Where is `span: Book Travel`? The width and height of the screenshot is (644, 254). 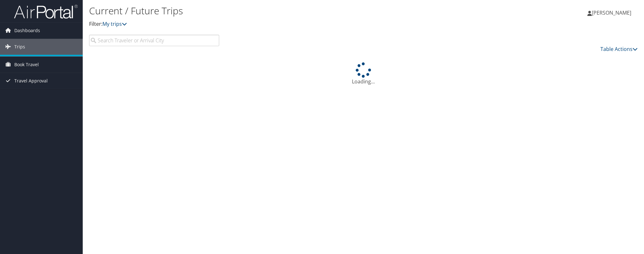
span: Book Travel is located at coordinates (26, 65).